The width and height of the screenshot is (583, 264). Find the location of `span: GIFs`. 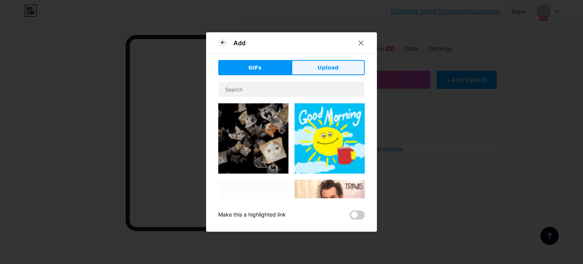

span: GIFs is located at coordinates (255, 68).